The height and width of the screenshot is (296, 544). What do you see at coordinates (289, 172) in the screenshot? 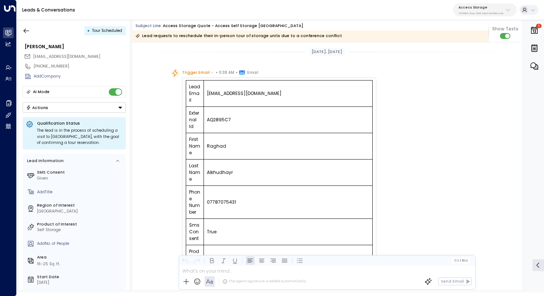
I see `td: Alkhudhayr` at bounding box center [289, 172].